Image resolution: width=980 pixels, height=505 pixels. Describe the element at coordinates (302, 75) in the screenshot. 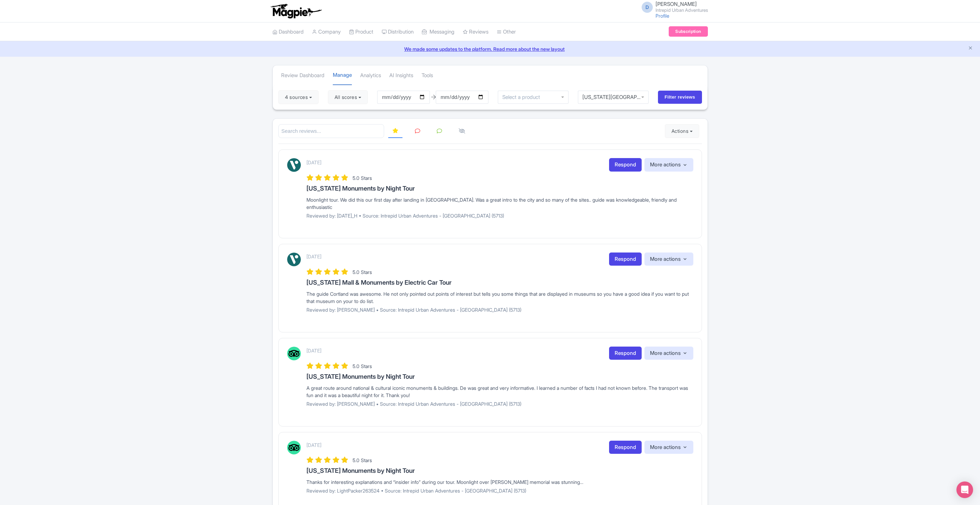

I see `a: Review Dashboard` at that location.